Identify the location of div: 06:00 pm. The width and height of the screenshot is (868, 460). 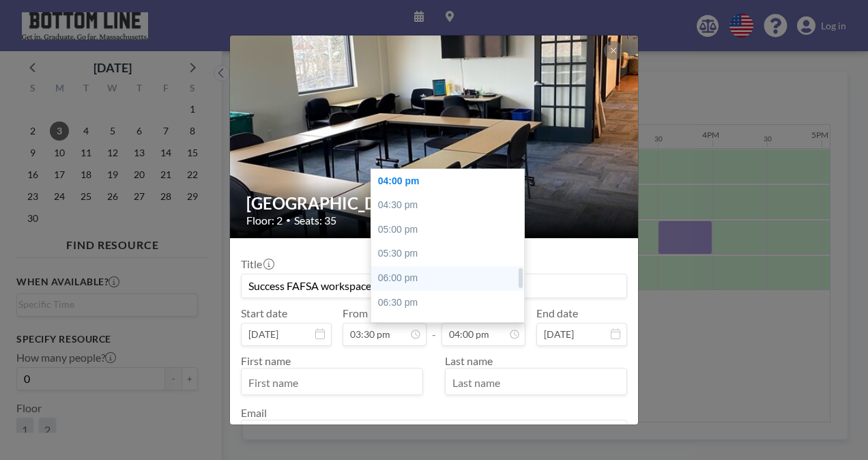
(451, 279).